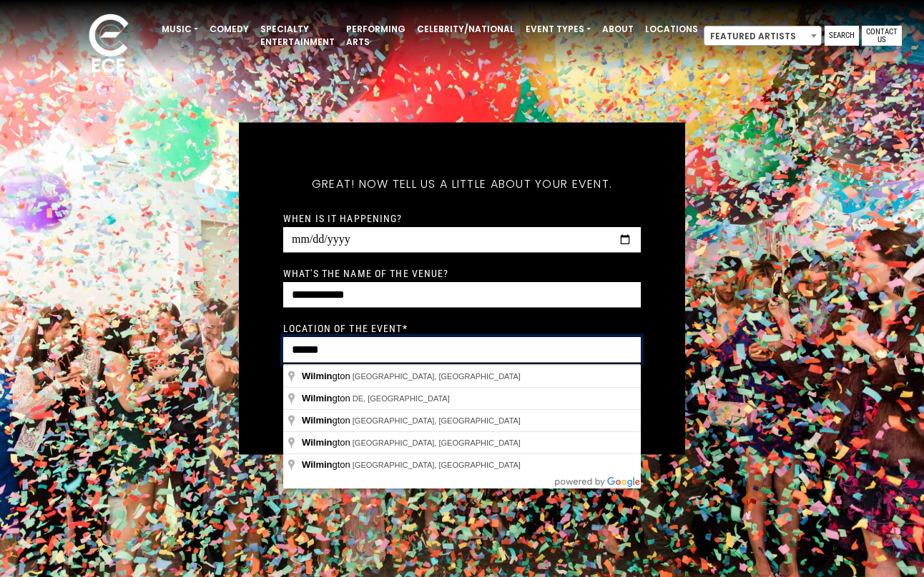 The width and height of the screenshot is (924, 577). Describe the element at coordinates (298, 35) in the screenshot. I see `a: Specialty Entertainment` at that location.